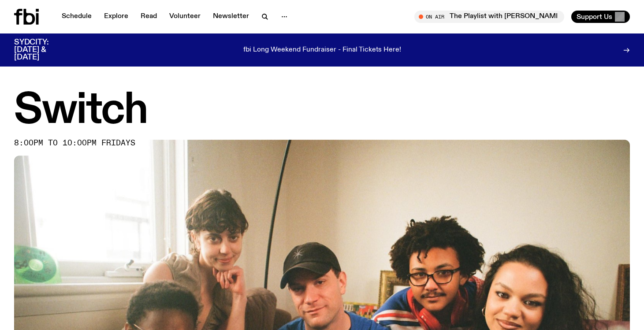 This screenshot has height=330, width=644. What do you see at coordinates (185, 17) in the screenshot?
I see `a: Volunteer` at bounding box center [185, 17].